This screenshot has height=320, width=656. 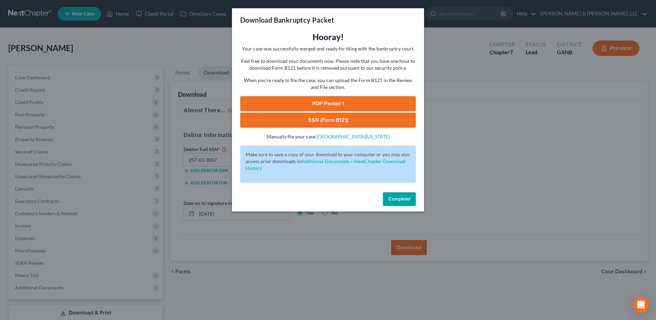 I want to click on div: Open Intercom Messenger, so click(x=641, y=305).